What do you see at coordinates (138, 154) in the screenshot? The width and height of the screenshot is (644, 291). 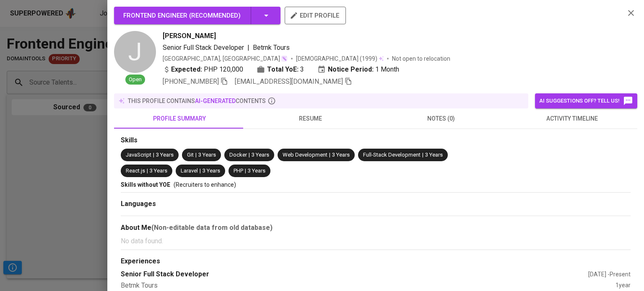 I see `span: JavaScript` at bounding box center [138, 154].